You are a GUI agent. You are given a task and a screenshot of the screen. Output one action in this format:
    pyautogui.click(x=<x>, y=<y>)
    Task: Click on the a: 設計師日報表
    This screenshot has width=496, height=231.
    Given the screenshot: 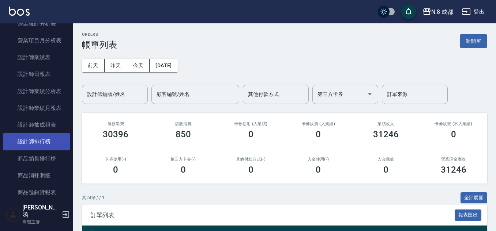 What is the action you would take?
    pyautogui.click(x=37, y=74)
    